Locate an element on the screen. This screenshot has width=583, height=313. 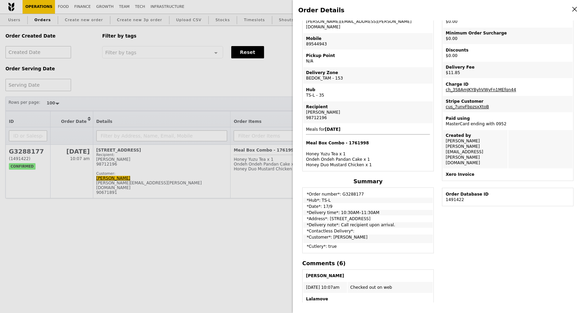
div: Delivery Fee is located at coordinates (508, 67).